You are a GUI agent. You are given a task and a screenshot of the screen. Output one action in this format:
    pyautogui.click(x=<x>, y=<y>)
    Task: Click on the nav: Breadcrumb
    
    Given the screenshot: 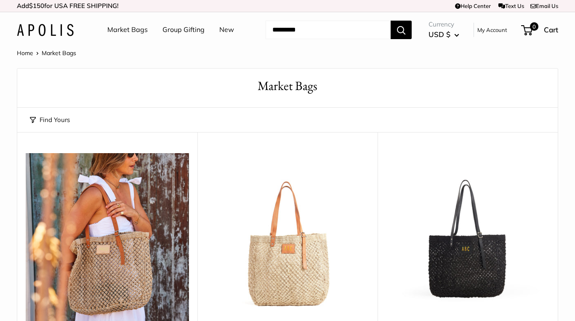 What is the action you would take?
    pyautogui.click(x=46, y=53)
    